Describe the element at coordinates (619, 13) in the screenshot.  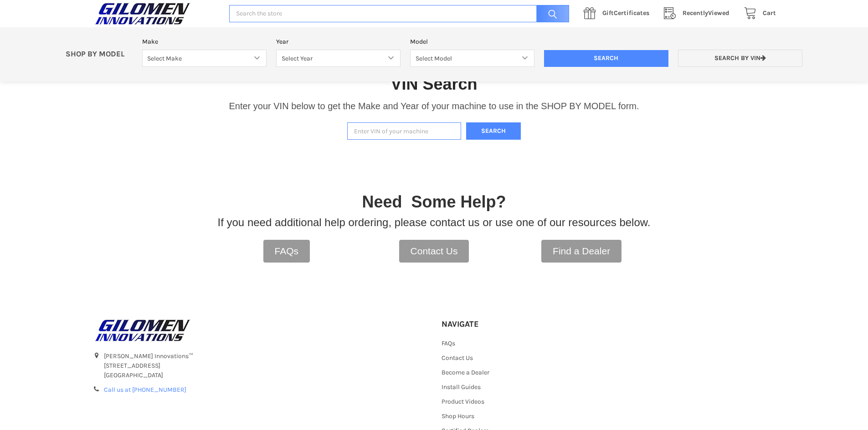
I see `a: GiftCertificates` at that location.